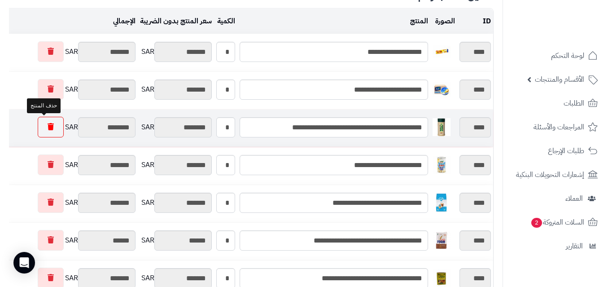  I want to click on img: 1747336256-A2Ibjygy4MAjprWH0g4y9hECV6kfJvIk-40x40.jpg, so click(441, 165).